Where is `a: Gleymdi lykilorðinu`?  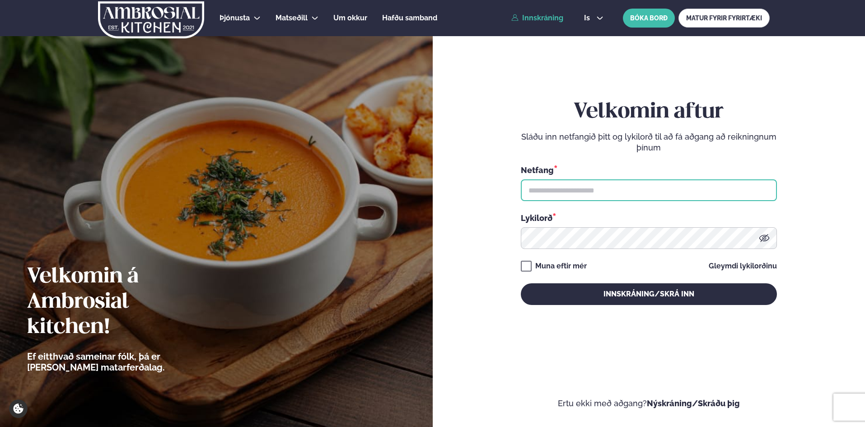
a: Gleymdi lykilorðinu is located at coordinates (743, 266).